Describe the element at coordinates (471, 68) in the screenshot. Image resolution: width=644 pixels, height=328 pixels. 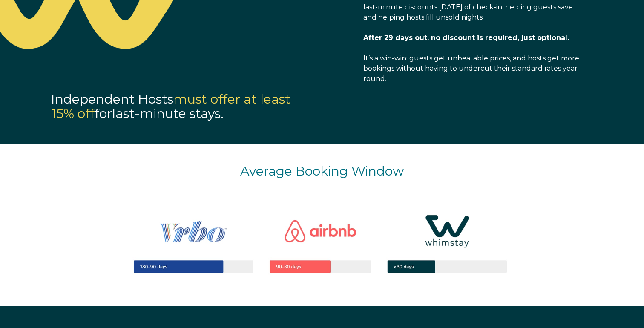
I see `span: It’s a win-win: guests get unbeatable prices, and hosts get more bookings without having to under...` at that location.